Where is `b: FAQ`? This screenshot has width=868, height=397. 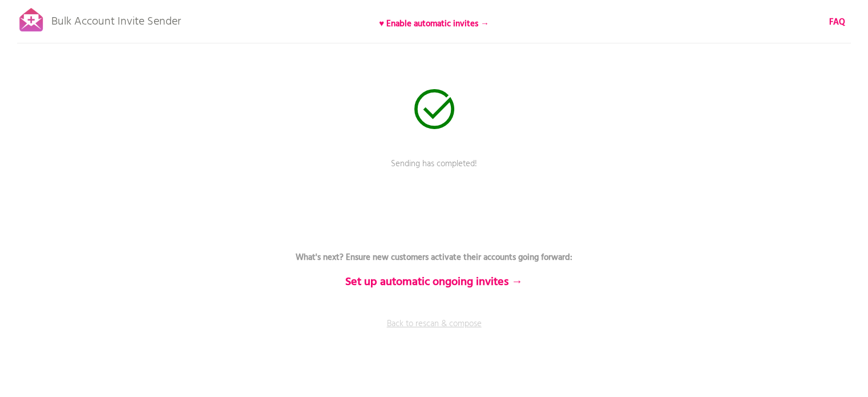
b: FAQ is located at coordinates (838, 22).